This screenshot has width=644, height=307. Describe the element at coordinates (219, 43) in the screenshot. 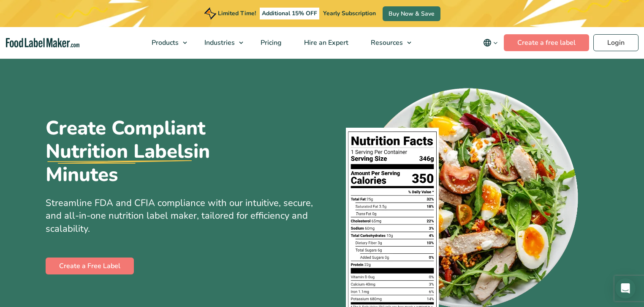

I see `span: Industries` at that location.